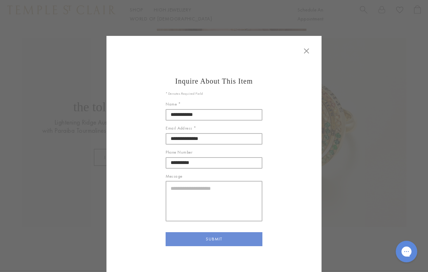 The image size is (428, 272). I want to click on label: Phone Number, so click(214, 152).